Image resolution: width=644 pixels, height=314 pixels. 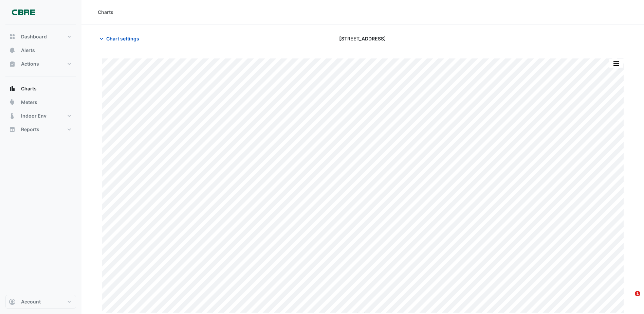 What do you see at coordinates (41, 102) in the screenshot?
I see `button: Meters` at bounding box center [41, 102].